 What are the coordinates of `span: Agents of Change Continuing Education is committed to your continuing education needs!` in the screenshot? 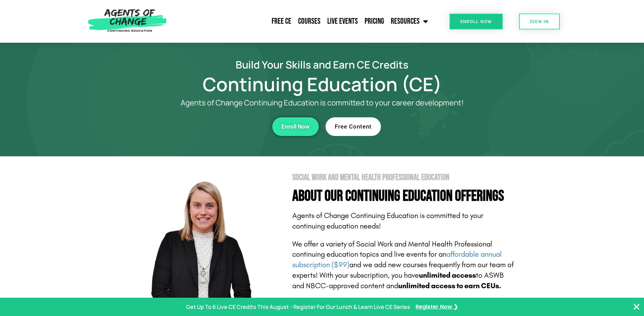 It's located at (388, 221).